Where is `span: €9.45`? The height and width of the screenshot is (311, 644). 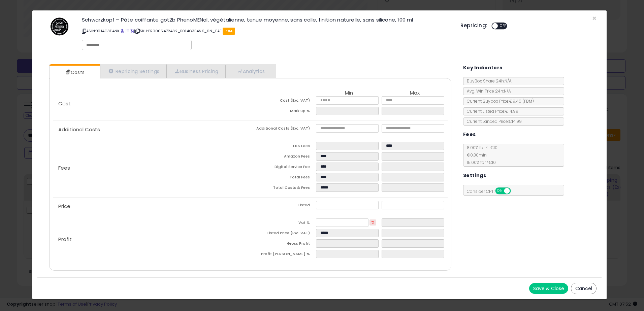
span: €9.45 is located at coordinates (521, 101).